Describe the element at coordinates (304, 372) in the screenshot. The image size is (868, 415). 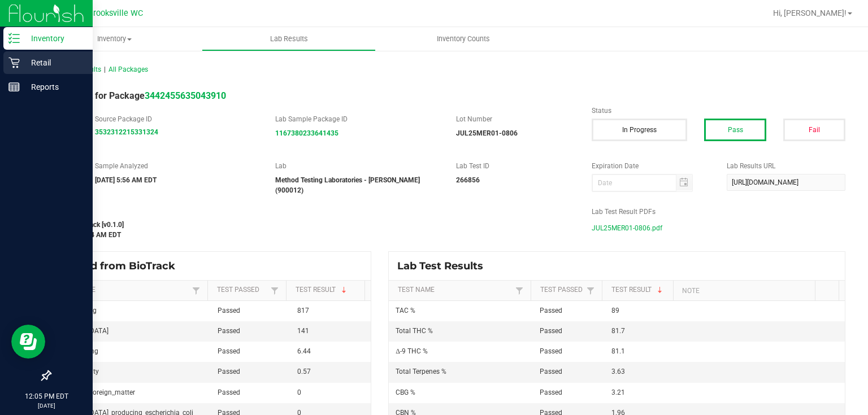
I see `span: 0.57` at that location.